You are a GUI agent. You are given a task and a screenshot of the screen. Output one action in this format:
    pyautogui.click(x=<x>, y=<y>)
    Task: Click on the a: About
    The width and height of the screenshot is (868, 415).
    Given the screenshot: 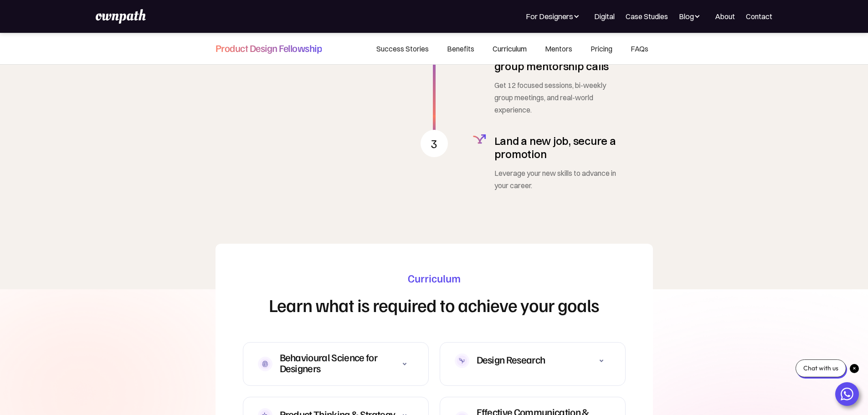 What is the action you would take?
    pyautogui.click(x=725, y=16)
    